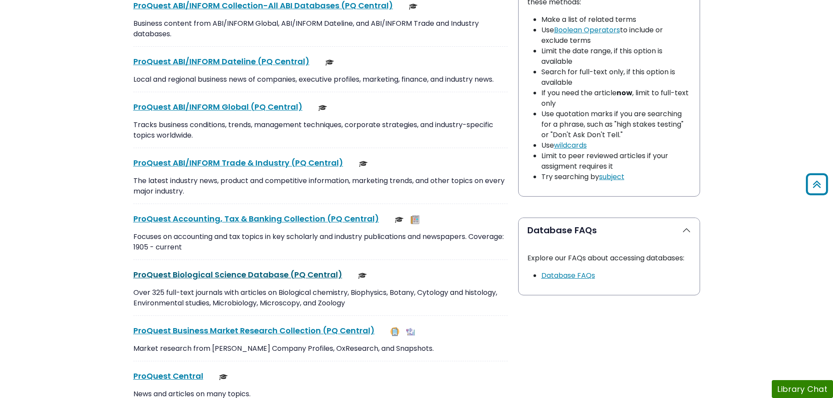 This screenshot has width=833, height=398. What do you see at coordinates (616, 56) in the screenshot?
I see `li: Limit the date range, if this option is available` at bounding box center [616, 56].